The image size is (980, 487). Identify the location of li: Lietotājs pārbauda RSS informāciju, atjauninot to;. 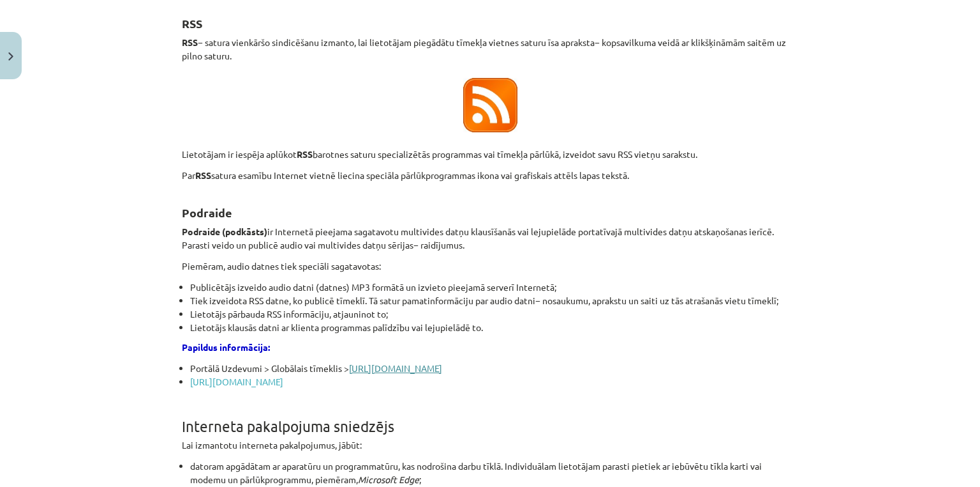
(493, 313).